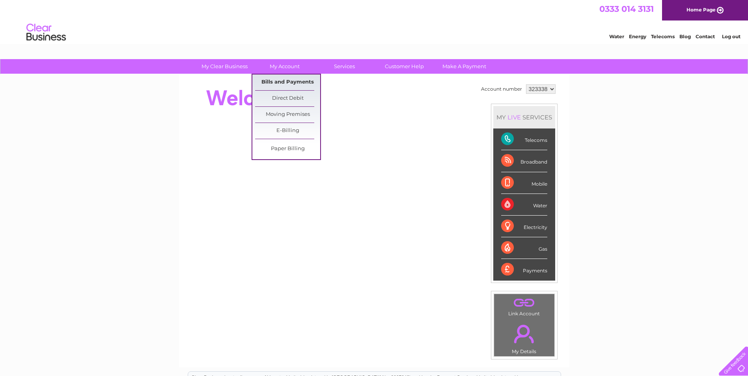 The width and height of the screenshot is (748, 376). I want to click on div: Telecoms, so click(524, 139).